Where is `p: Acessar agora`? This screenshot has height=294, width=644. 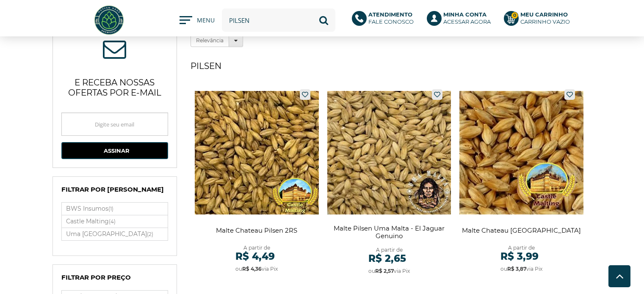
p: Acessar agora is located at coordinates (467, 18).